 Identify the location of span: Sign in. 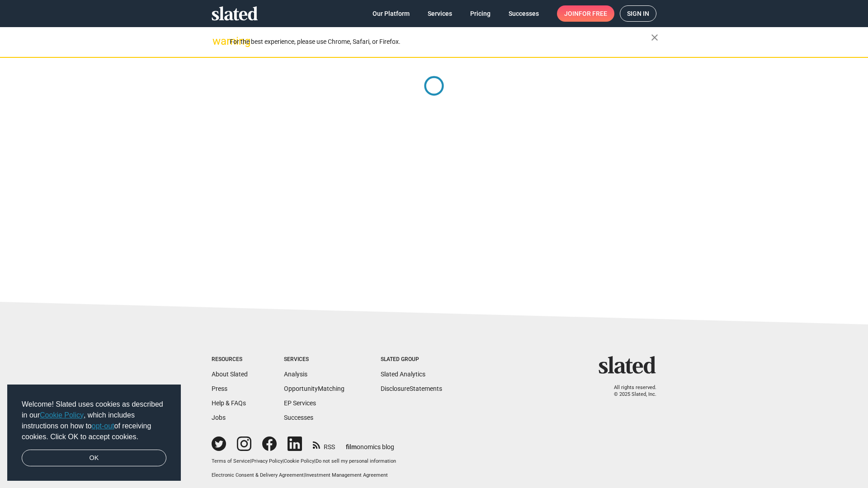
(638, 14).